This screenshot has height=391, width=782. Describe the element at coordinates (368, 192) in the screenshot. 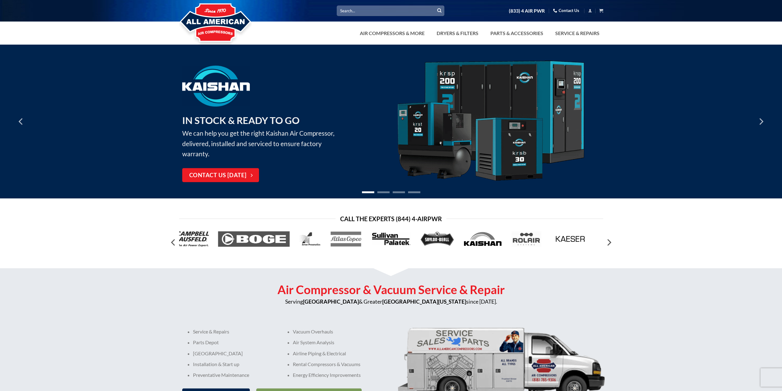

I see `li: Page dot 1` at that location.